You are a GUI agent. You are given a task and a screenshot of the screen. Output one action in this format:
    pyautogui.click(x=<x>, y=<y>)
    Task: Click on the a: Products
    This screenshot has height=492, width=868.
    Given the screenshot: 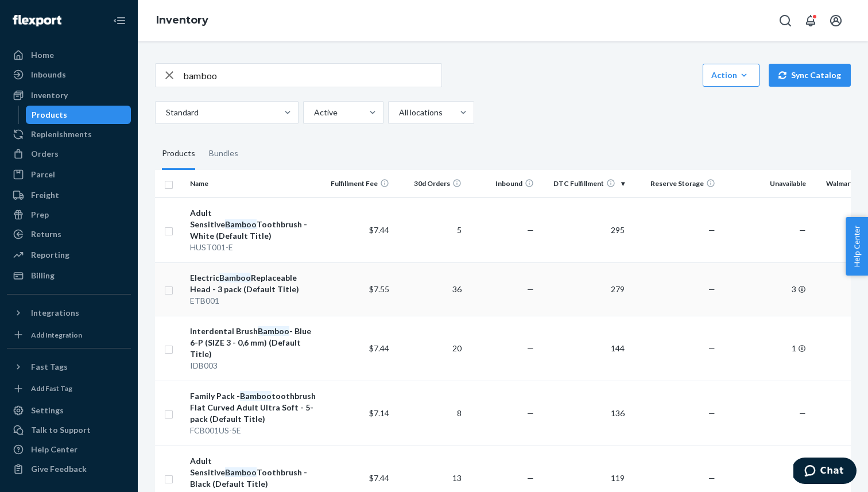 What is the action you would take?
    pyautogui.click(x=79, y=115)
    